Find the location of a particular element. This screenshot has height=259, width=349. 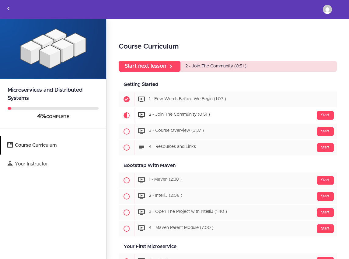

span: Current item is located at coordinates (126, 115).